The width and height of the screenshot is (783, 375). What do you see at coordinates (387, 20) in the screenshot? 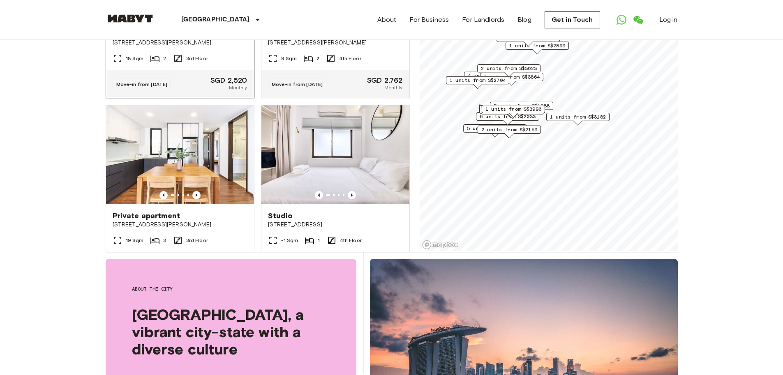
I see `a: About` at bounding box center [387, 20].